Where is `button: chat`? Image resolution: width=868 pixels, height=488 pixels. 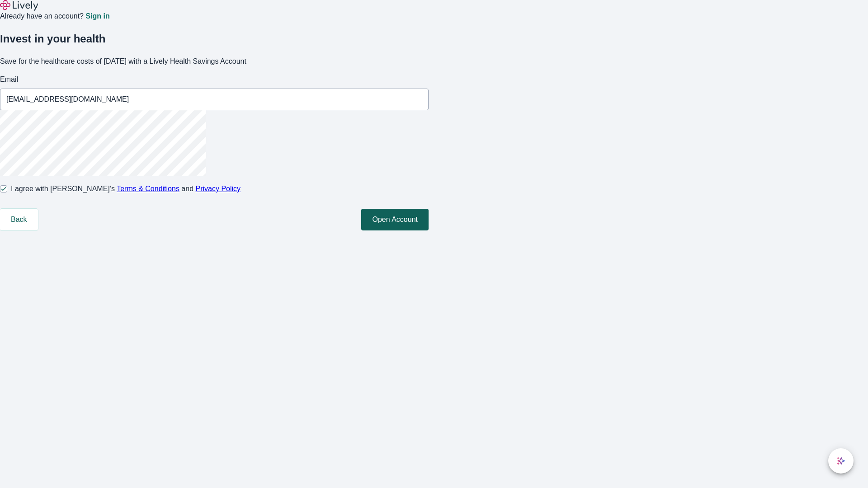 button: chat is located at coordinates (841, 461).